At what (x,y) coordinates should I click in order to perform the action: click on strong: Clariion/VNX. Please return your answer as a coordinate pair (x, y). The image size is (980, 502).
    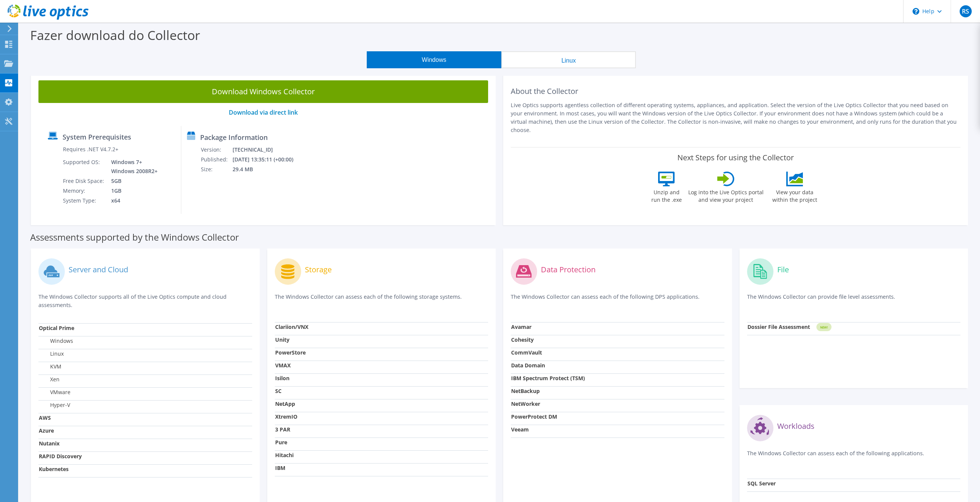
    Looking at the image, I should click on (292, 326).